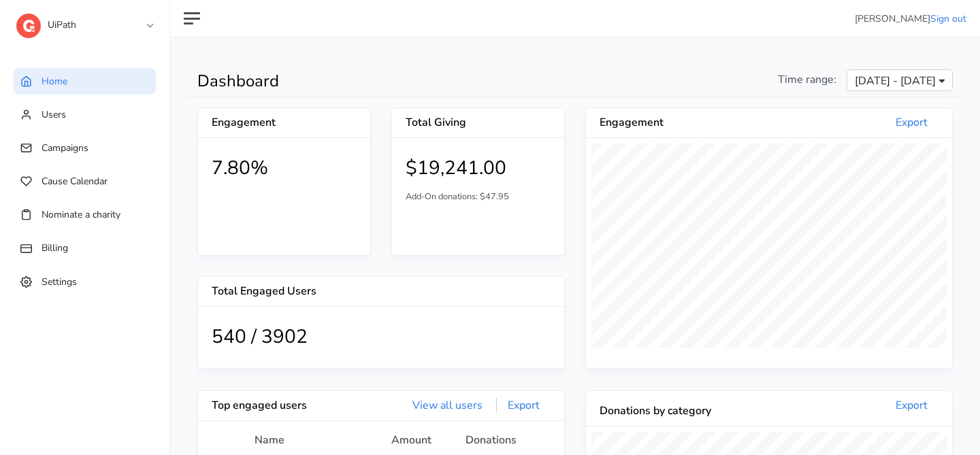  What do you see at coordinates (442, 122) in the screenshot?
I see `h5: Total Giving` at bounding box center [442, 122].